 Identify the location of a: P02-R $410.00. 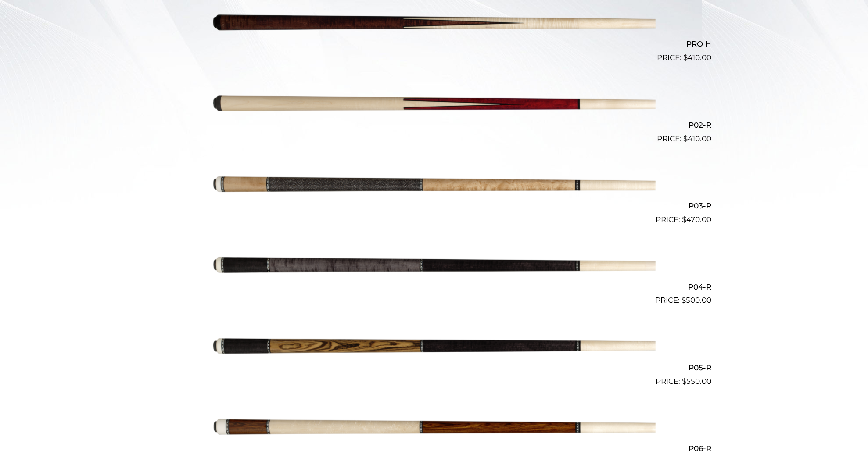
(434, 106).